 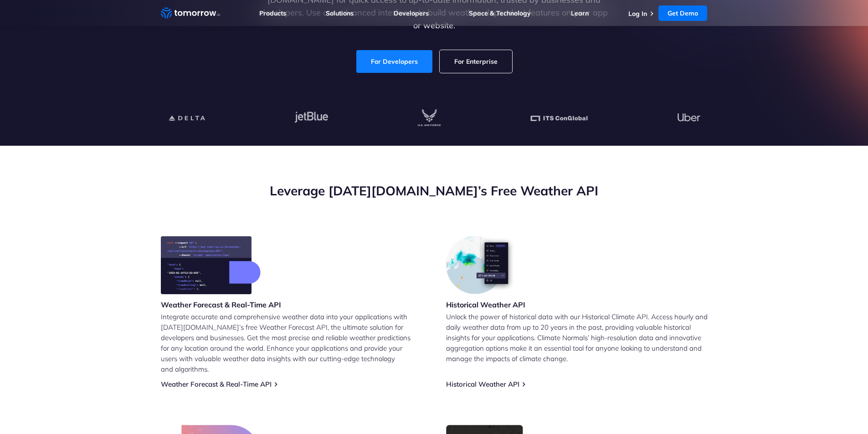 What do you see at coordinates (500, 13) in the screenshot?
I see `a: Space & Technology` at bounding box center [500, 13].